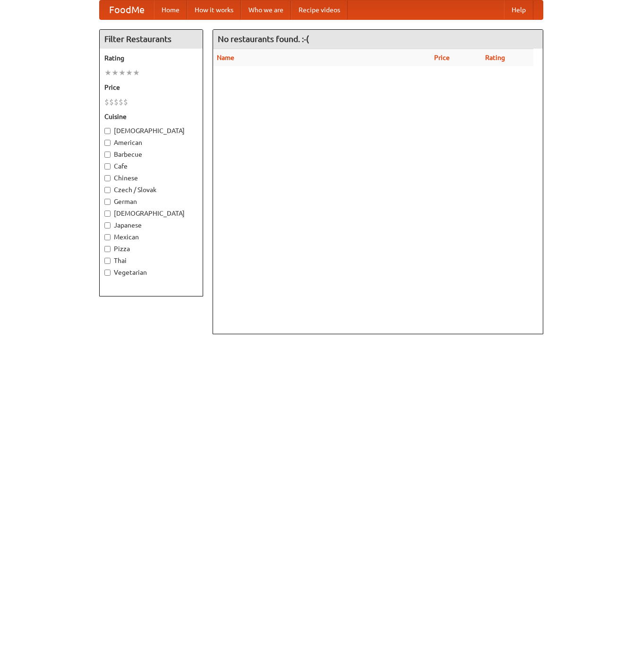 This screenshot has height=668, width=642. What do you see at coordinates (266, 10) in the screenshot?
I see `a: Who we are` at bounding box center [266, 10].